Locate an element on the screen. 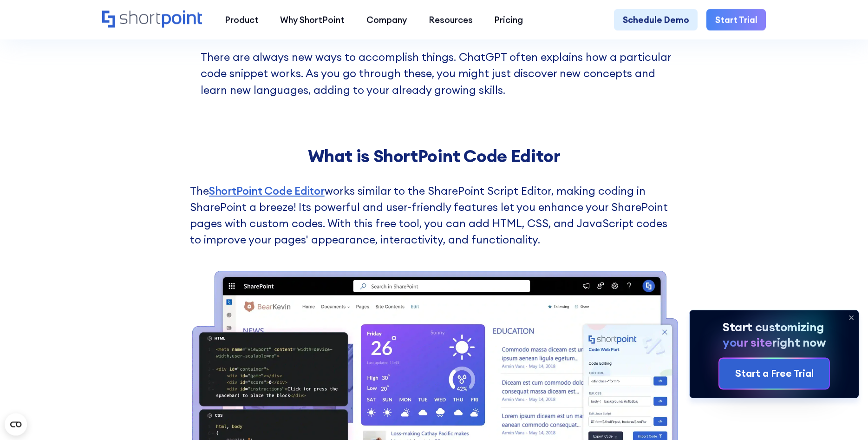  a: Why ShortPoint is located at coordinates (313, 19).